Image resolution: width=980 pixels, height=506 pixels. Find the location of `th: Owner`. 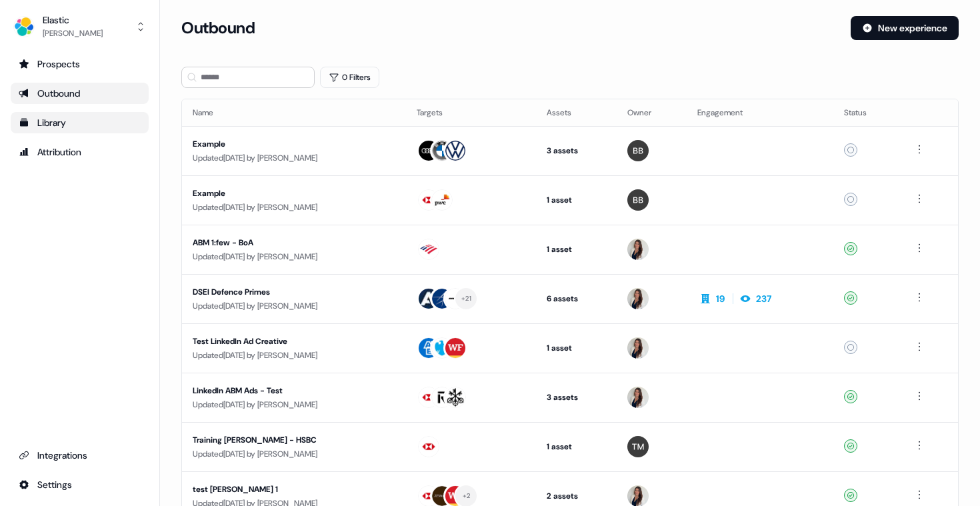

th: Owner is located at coordinates (651, 112).